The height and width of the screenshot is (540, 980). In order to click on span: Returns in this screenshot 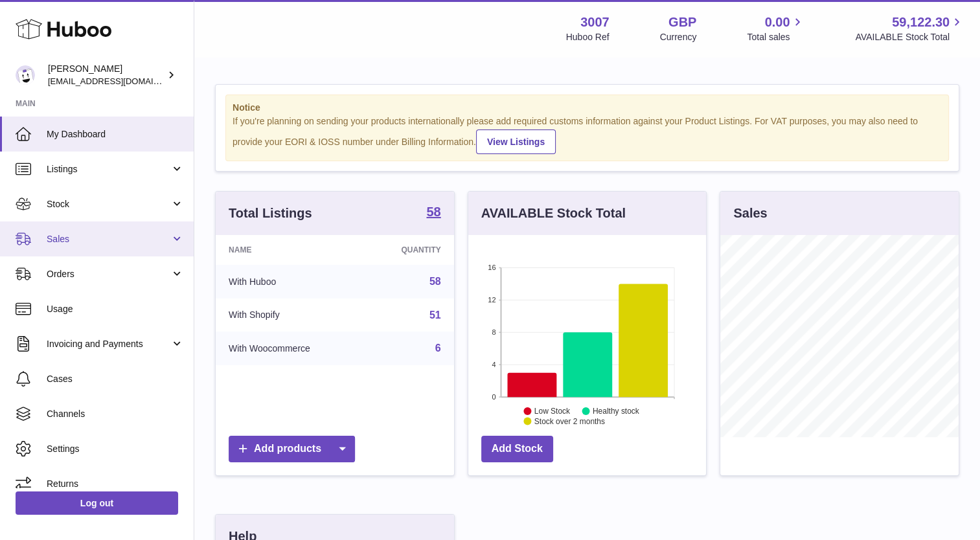, I will do `click(115, 484)`.